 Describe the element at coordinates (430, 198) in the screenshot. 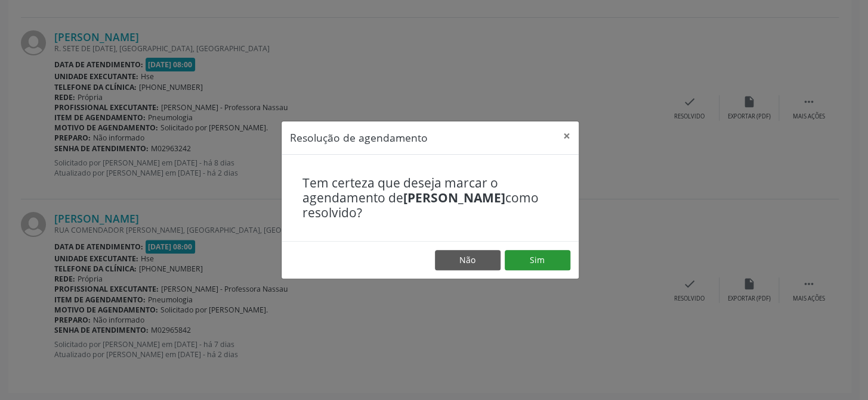

I see `h4: Tem certeza que deseja marcar o agendamento de como resolvido?` at that location.